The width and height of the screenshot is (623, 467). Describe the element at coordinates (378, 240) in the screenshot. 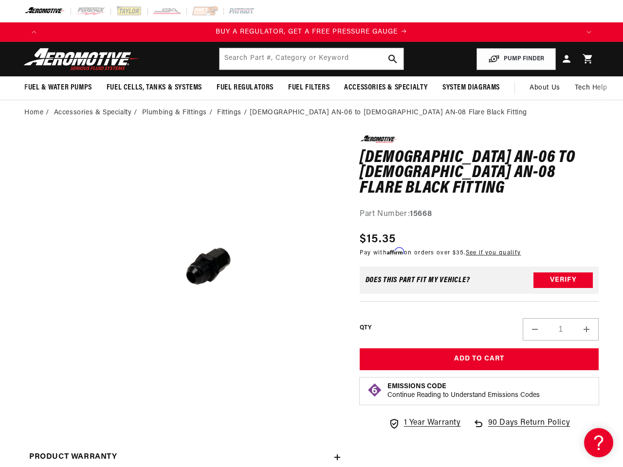

I see `span: $15.35` at that location.